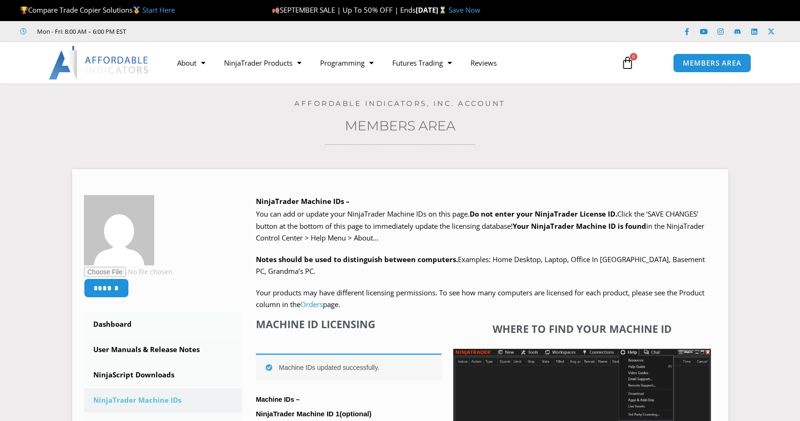  What do you see at coordinates (158, 10) in the screenshot?
I see `a: Start Here` at bounding box center [158, 10].